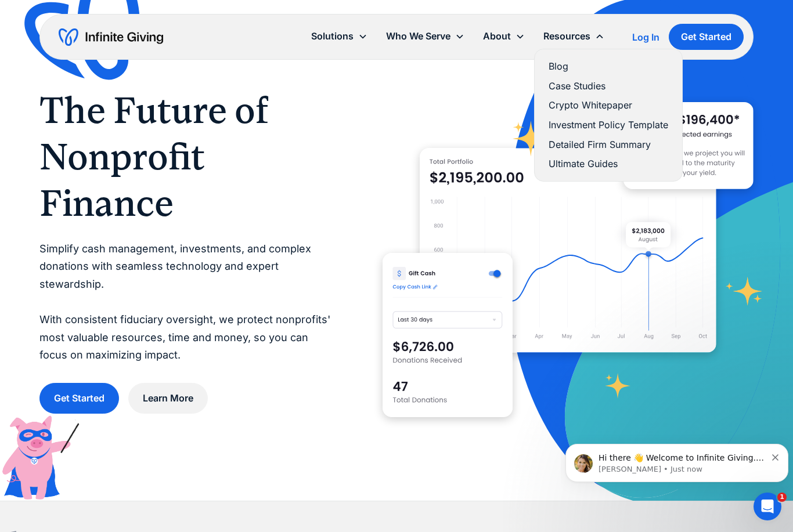 The width and height of the screenshot is (793, 532). What do you see at coordinates (608, 115) in the screenshot?
I see `nav: Resources` at bounding box center [608, 115].